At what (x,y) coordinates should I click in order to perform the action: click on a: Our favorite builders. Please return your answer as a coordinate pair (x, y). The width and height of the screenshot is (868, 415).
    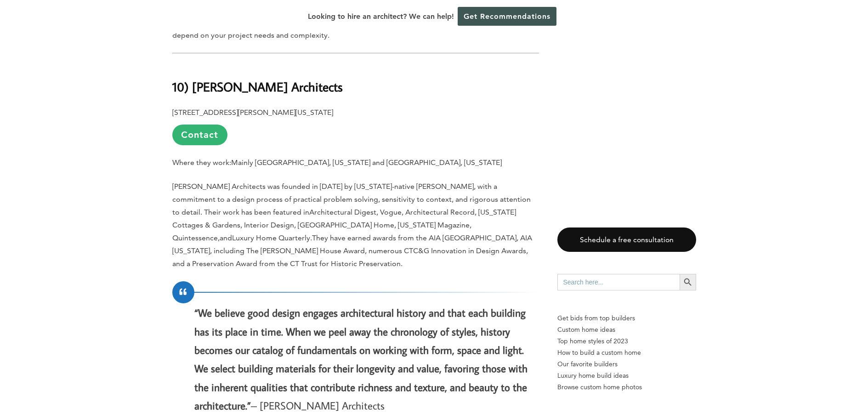
    Looking at the image, I should click on (627, 364).